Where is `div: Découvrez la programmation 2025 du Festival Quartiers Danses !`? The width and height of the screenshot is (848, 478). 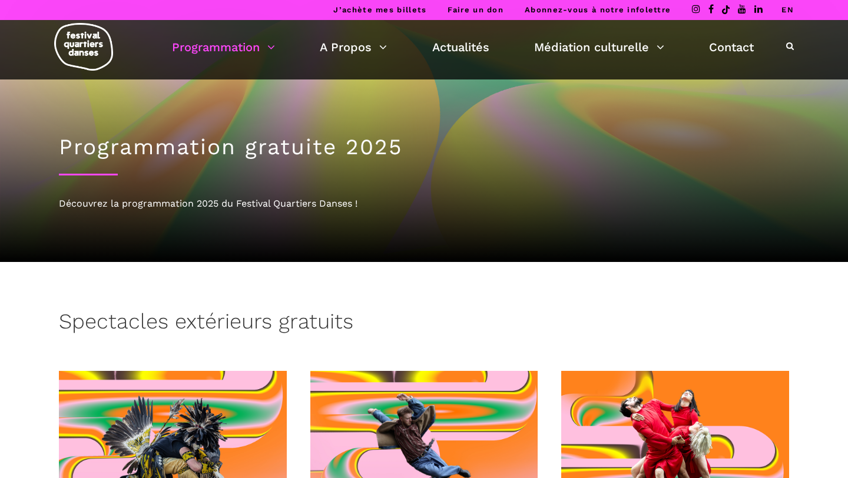 div: Découvrez la programmation 2025 du Festival Quartiers Danses ! is located at coordinates (424, 204).